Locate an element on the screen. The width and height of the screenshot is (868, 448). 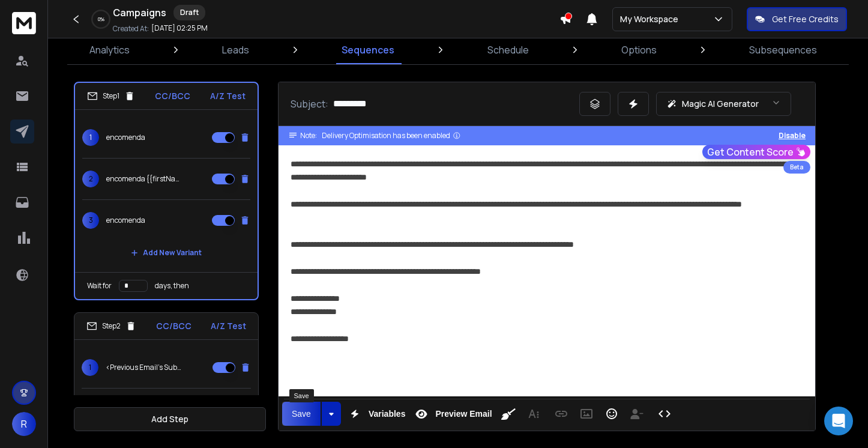
span: Preview Email is located at coordinates (463, 413).